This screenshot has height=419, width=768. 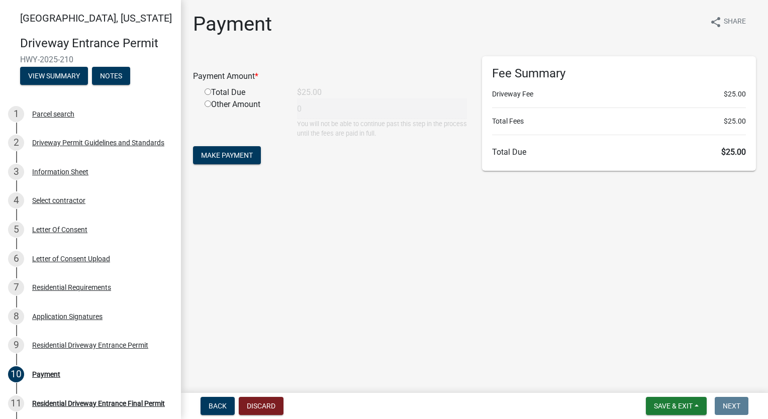 What do you see at coordinates (71, 259) in the screenshot?
I see `div: Letter of Consent Upload` at bounding box center [71, 259].